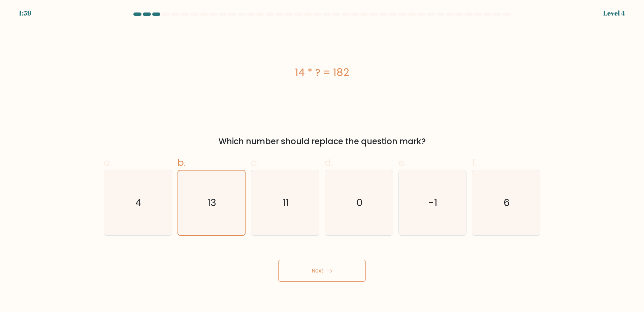 This screenshot has height=312, width=644. Describe the element at coordinates (614, 13) in the screenshot. I see `div: Level 4` at that location.